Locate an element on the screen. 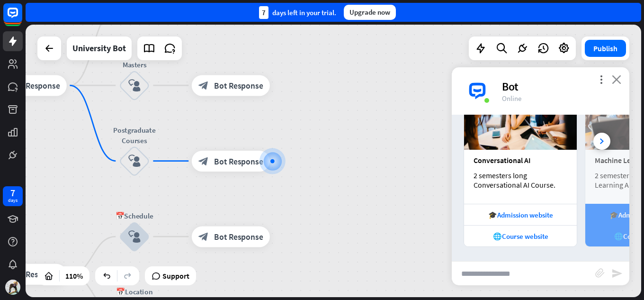 The image size is (644, 300). span: Support is located at coordinates (176, 276).